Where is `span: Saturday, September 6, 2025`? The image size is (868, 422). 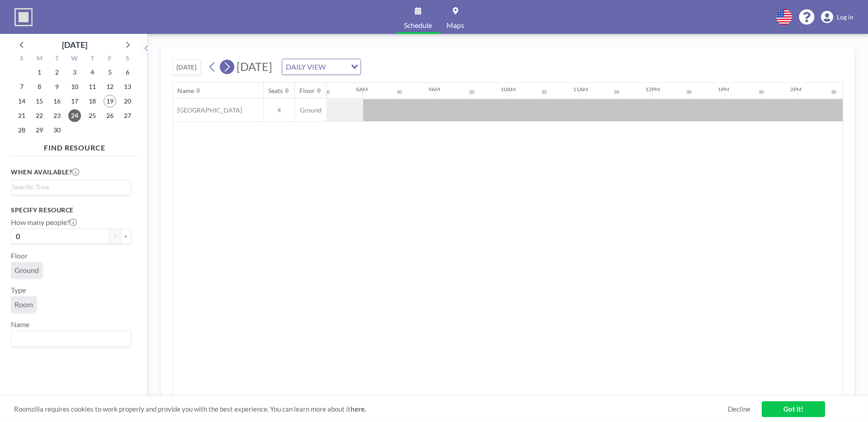
span: Saturday, September 6, 2025 is located at coordinates (128, 72).